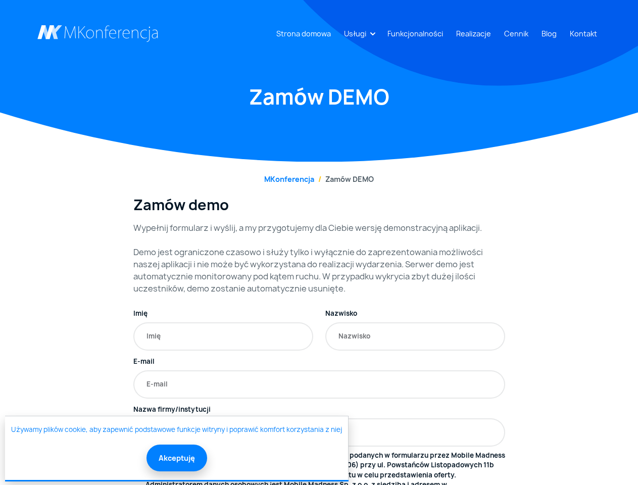 The image size is (638, 485). What do you see at coordinates (319, 270) in the screenshot?
I see `p: Demo jest ograniczone czasowo i służy tylko i wyłącznie do zaprezentowania możliwości naszej apli...` at bounding box center [319, 270].